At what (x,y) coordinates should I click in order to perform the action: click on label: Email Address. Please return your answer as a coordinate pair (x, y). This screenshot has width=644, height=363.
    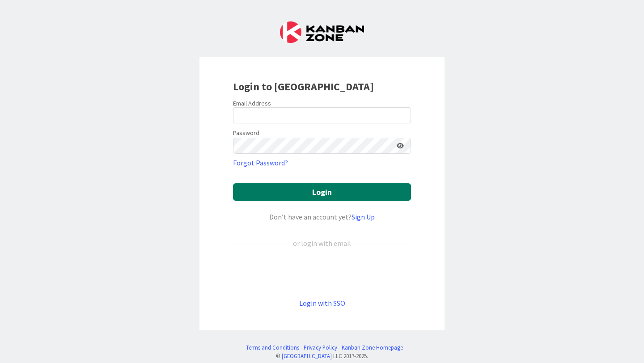
    Looking at the image, I should click on (252, 104).